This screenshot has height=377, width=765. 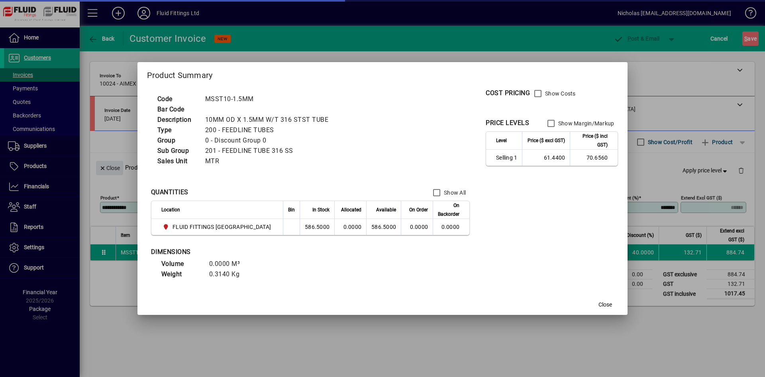 I want to click on td: 0 - Discount Group 0, so click(x=270, y=141).